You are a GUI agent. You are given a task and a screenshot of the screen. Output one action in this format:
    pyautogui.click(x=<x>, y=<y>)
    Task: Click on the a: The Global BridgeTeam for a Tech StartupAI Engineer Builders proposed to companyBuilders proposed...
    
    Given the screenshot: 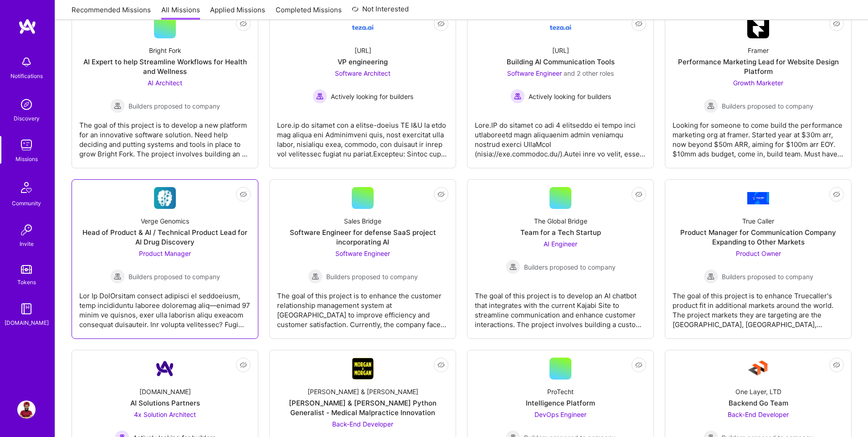 What is the action you would take?
    pyautogui.click(x=561, y=259)
    